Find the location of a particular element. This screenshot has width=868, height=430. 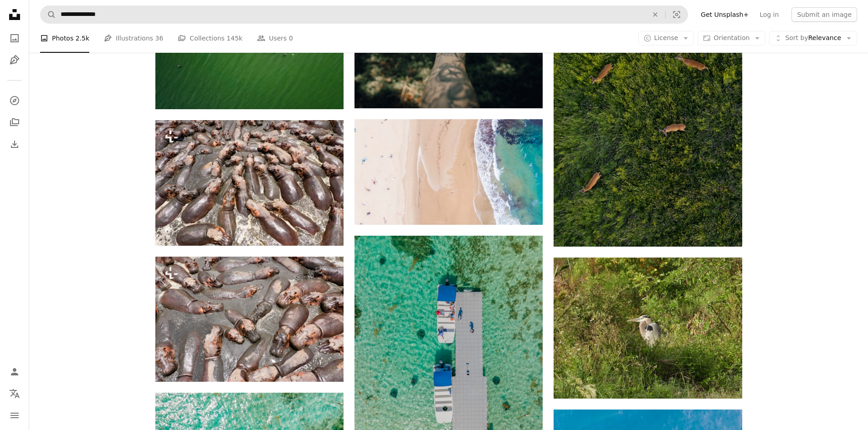

form: Find visuals sitewide is located at coordinates (364, 15).